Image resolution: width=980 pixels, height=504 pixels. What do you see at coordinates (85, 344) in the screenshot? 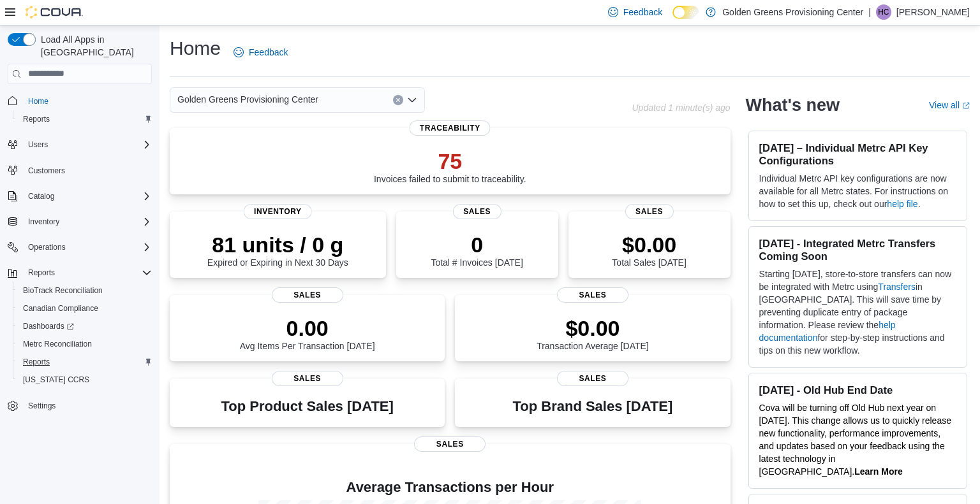
I see `button: Metrc Reconciliation` at bounding box center [85, 344].